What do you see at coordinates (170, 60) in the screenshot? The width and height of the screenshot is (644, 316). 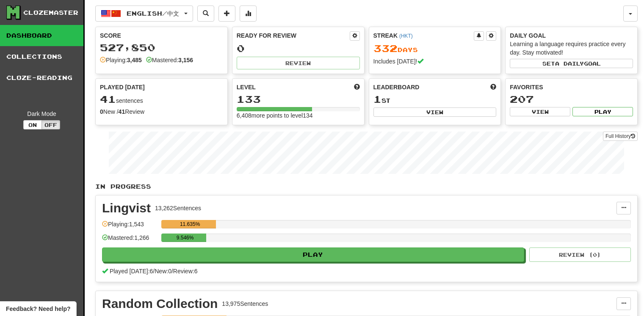 I see `div: Mastered:` at bounding box center [170, 60].